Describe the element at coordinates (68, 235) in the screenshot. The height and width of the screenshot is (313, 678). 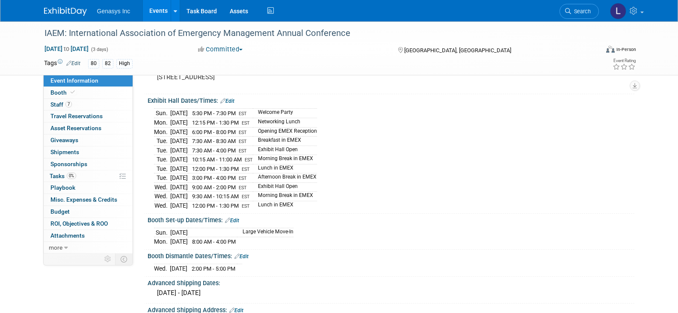
I see `span: Attachments` at that location.